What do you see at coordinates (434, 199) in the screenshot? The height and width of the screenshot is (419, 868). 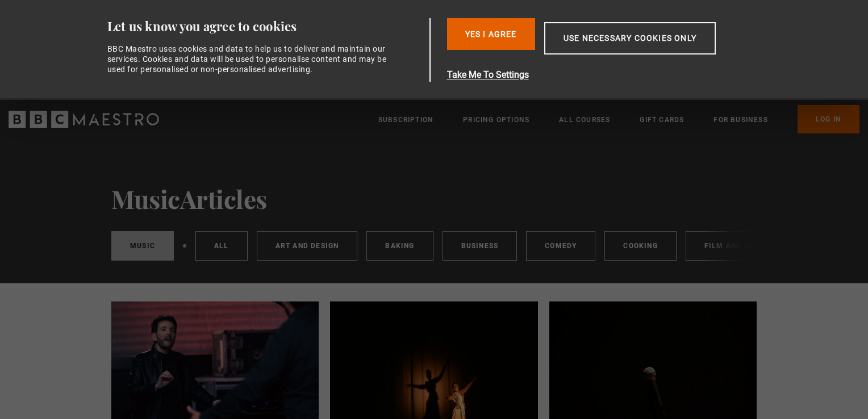 I see `h1: Articles` at bounding box center [434, 199].